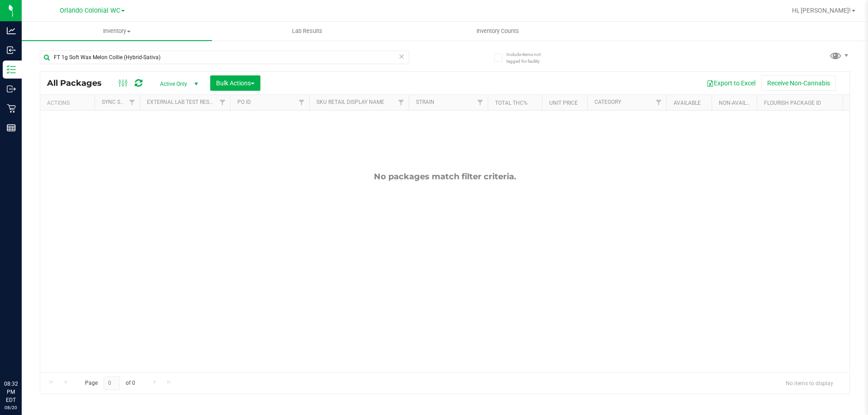  Describe the element at coordinates (110, 383) in the screenshot. I see `span: Page of 0` at that location.